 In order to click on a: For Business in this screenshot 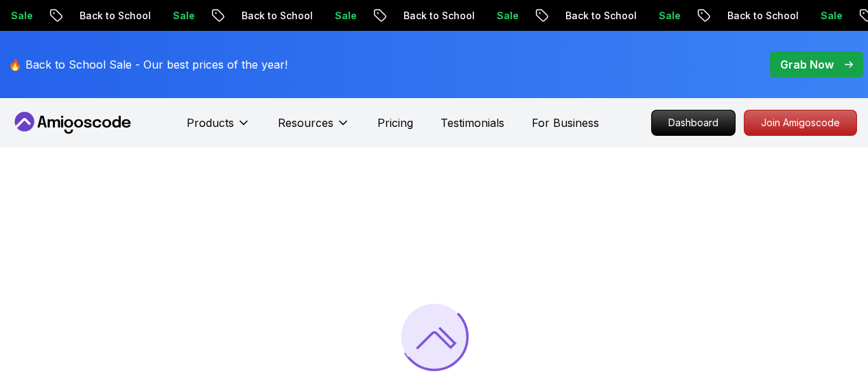, I will do `click(565, 123)`.